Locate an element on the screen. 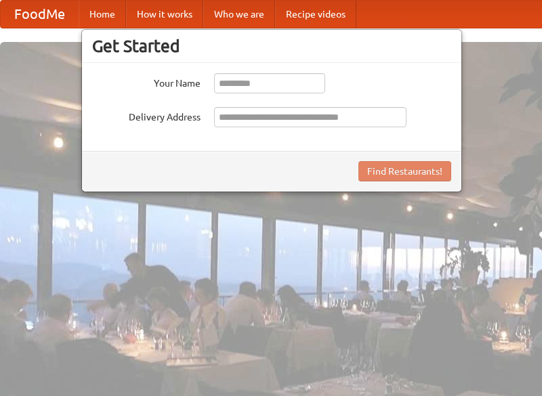 The width and height of the screenshot is (542, 396). button: Find Restaurants! is located at coordinates (404, 171).